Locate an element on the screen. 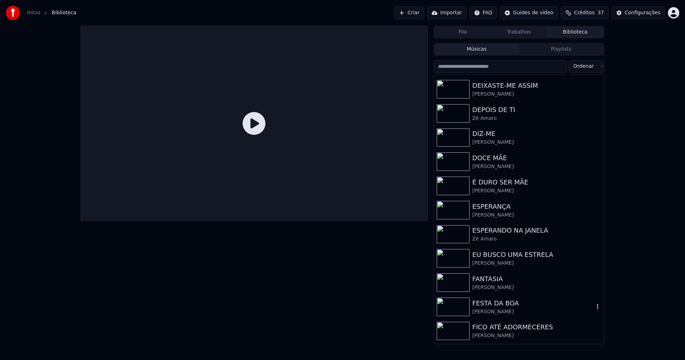 Image resolution: width=685 pixels, height=360 pixels. span: Ordenar is located at coordinates (583, 66).